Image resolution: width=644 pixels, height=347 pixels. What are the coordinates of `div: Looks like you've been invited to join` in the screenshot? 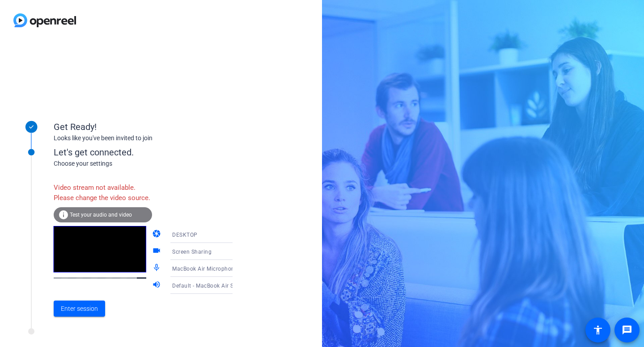 It's located at (143, 138).